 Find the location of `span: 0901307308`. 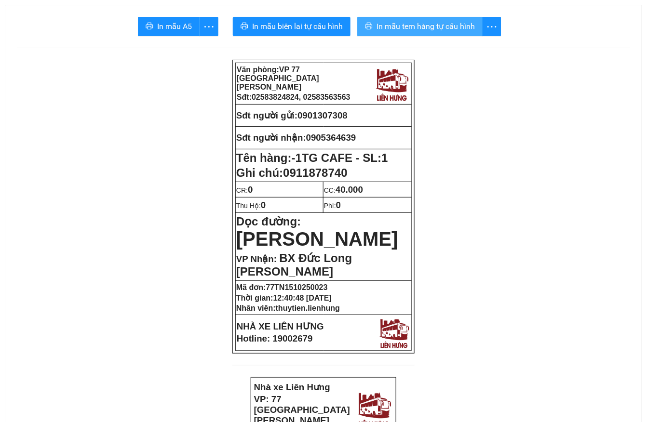

span: 0901307308 is located at coordinates (323, 115).